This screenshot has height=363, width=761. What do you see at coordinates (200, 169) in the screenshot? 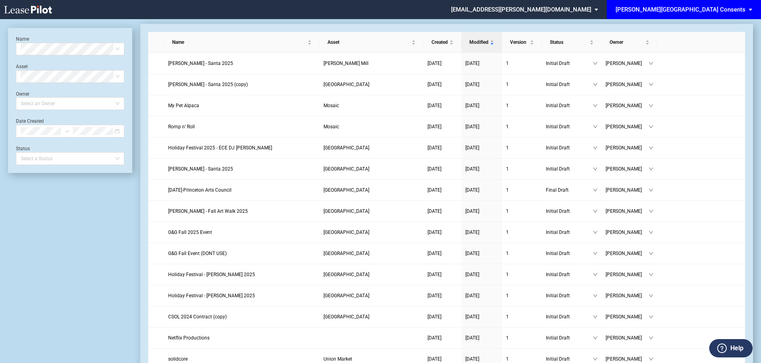
I see `span: Edwin McCora - Santa 2025` at bounding box center [200, 169].